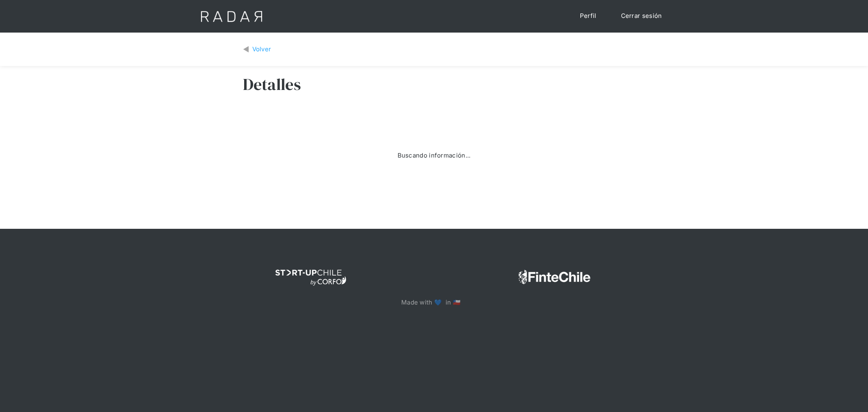 The width and height of the screenshot is (868, 412). Describe the element at coordinates (641, 16) in the screenshot. I see `a: Cerrar sesión` at that location.